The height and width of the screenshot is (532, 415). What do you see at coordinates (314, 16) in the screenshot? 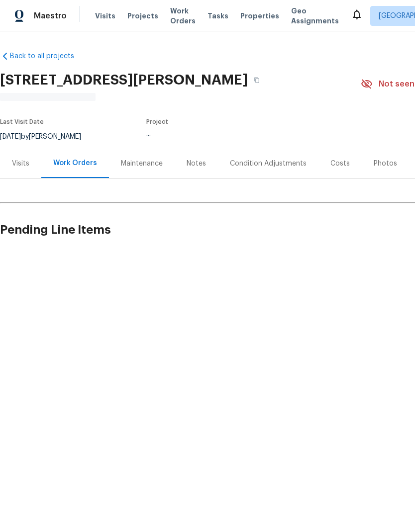
I see `span: Geo Assignments` at bounding box center [314, 16].